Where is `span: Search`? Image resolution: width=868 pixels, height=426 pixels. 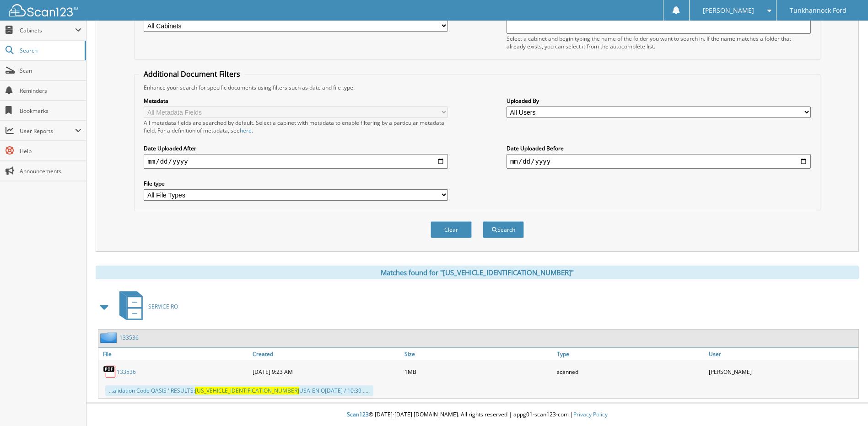
span: Search is located at coordinates (50, 50).